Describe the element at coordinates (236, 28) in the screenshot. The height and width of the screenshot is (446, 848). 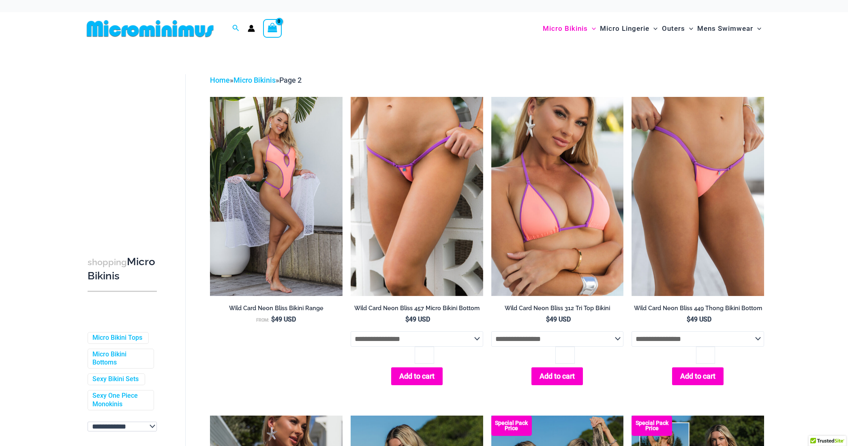
I see `a: Search icon link` at that location.